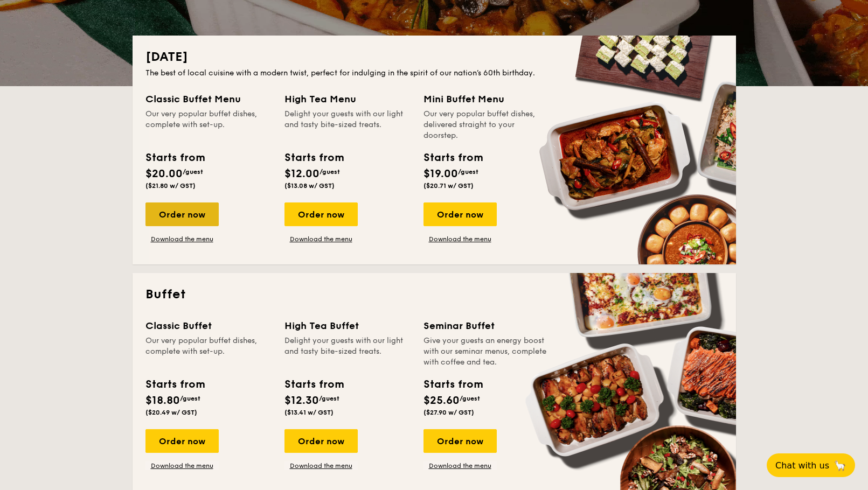  What do you see at coordinates (441, 174) in the screenshot?
I see `span: $19.00` at bounding box center [441, 174].